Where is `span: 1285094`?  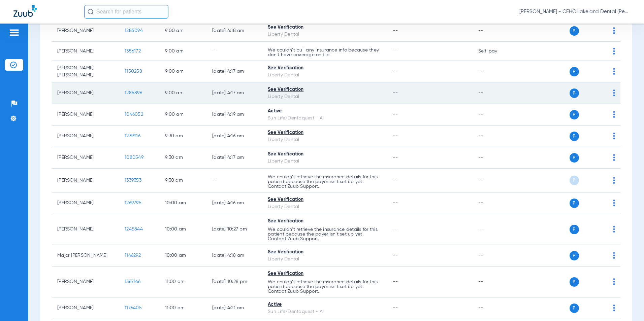 span: 1285094 is located at coordinates (134, 31).